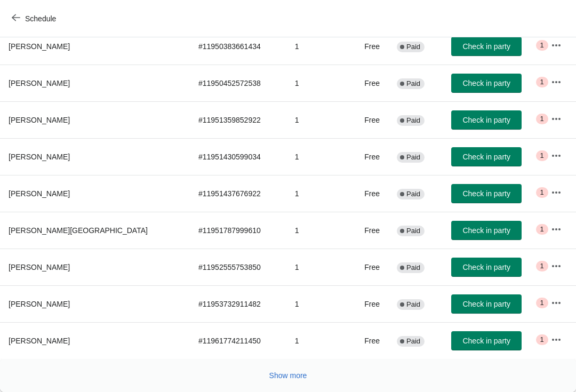  Describe the element at coordinates (238, 193) in the screenshot. I see `td: # 11951437676922` at that location.